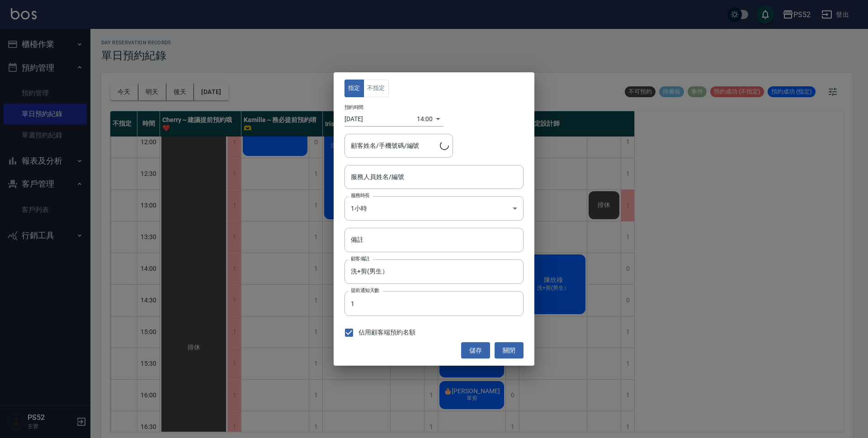  What do you see at coordinates (387, 332) in the screenshot?
I see `span: 佔用顧客端預約名額` at bounding box center [387, 332].